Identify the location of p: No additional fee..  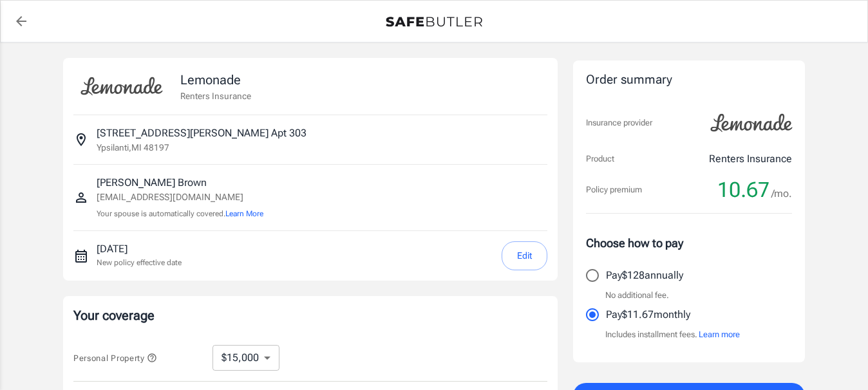
(637, 295).